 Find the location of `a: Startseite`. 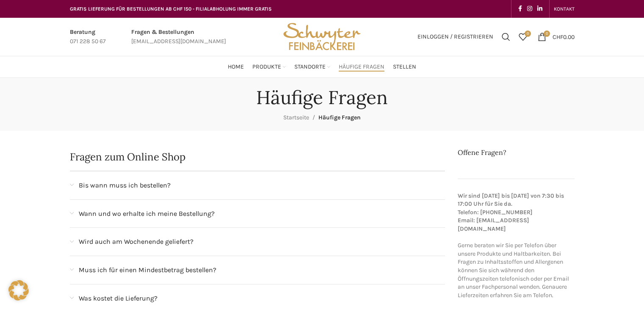

a: Startseite is located at coordinates (296, 117).